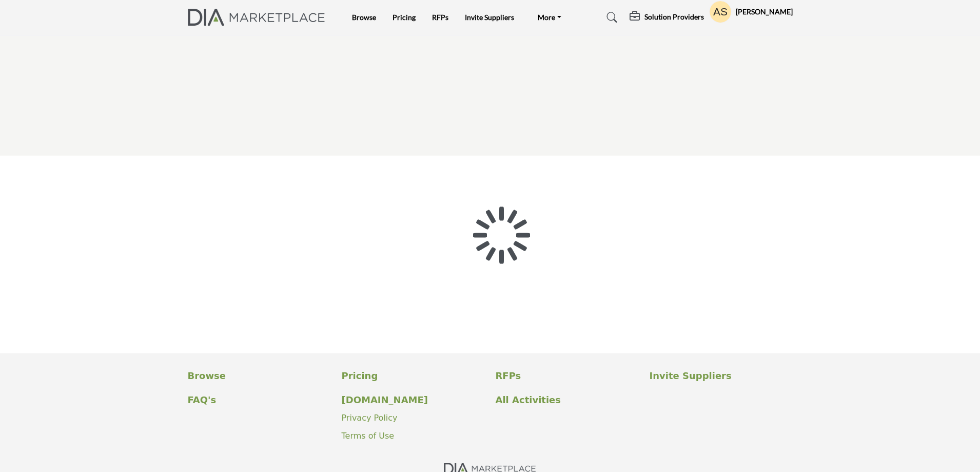  Describe the element at coordinates (413, 375) in the screenshot. I see `p: Pricing` at that location.